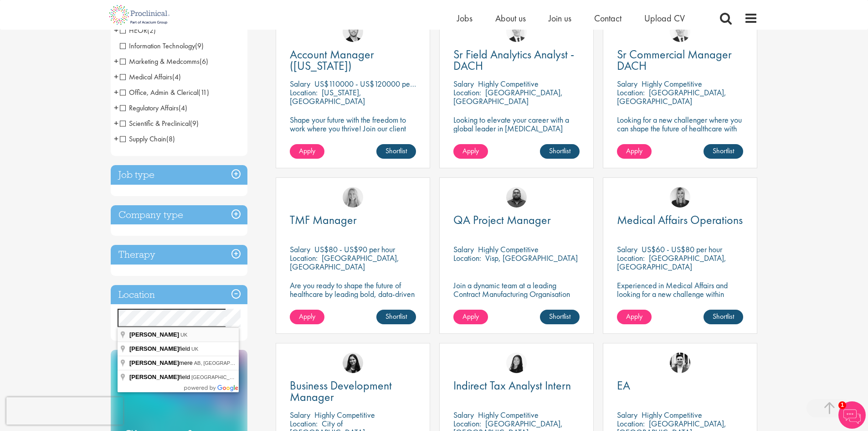 This screenshot has width=868, height=431. Describe the element at coordinates (465, 18) in the screenshot. I see `a: Jobs` at that location.